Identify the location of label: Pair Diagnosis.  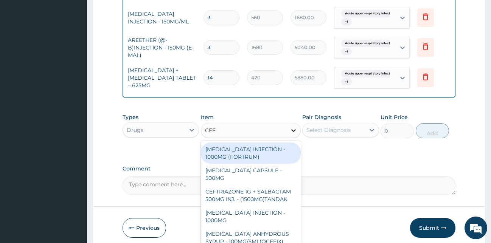
(321, 117).